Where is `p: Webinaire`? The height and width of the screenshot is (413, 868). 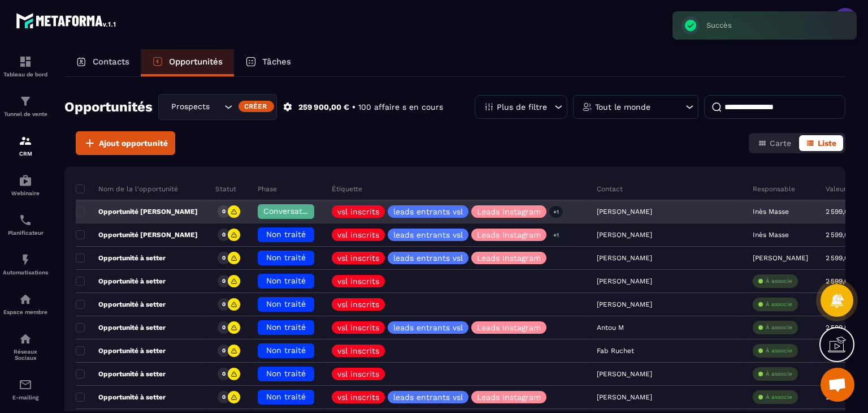
p: Webinaire is located at coordinates (25, 193).